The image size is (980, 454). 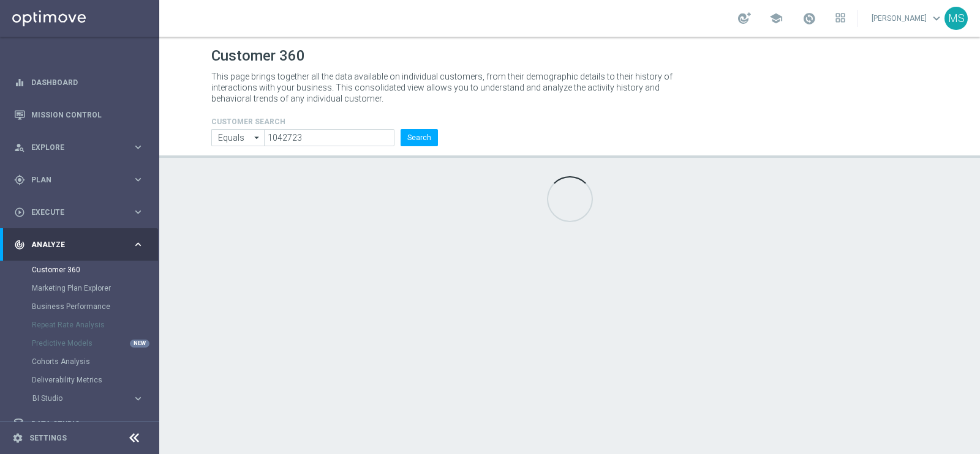 I want to click on span: Explore, so click(x=82, y=148).